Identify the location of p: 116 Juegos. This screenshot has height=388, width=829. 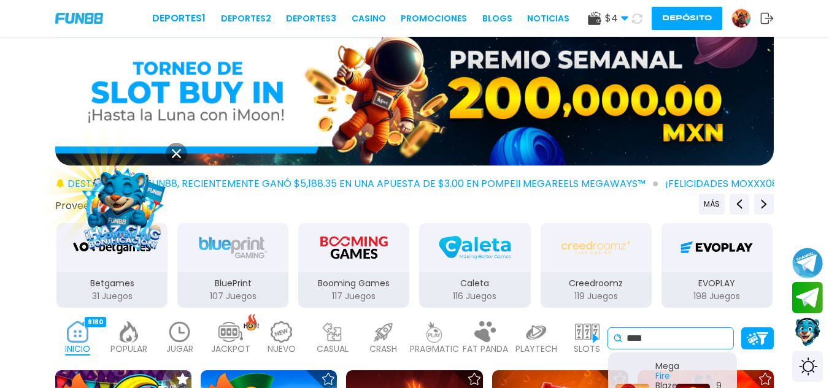
(474, 296).